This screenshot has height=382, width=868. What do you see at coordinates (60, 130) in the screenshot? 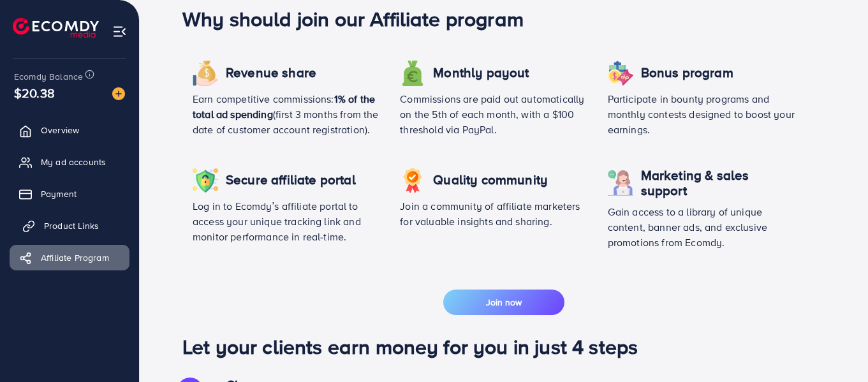
I see `span: Overview` at bounding box center [60, 130].